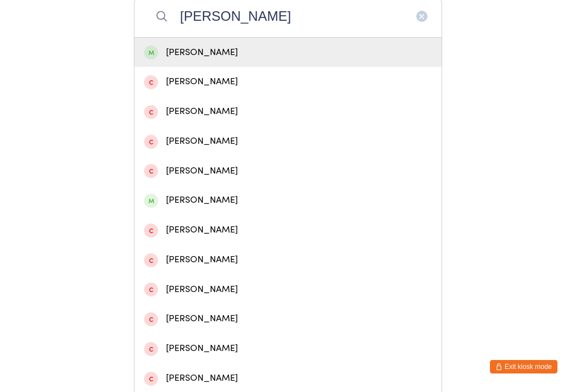 The width and height of the screenshot is (576, 392). Describe the element at coordinates (524, 367) in the screenshot. I see `button: Exit kiosk mode` at that location.